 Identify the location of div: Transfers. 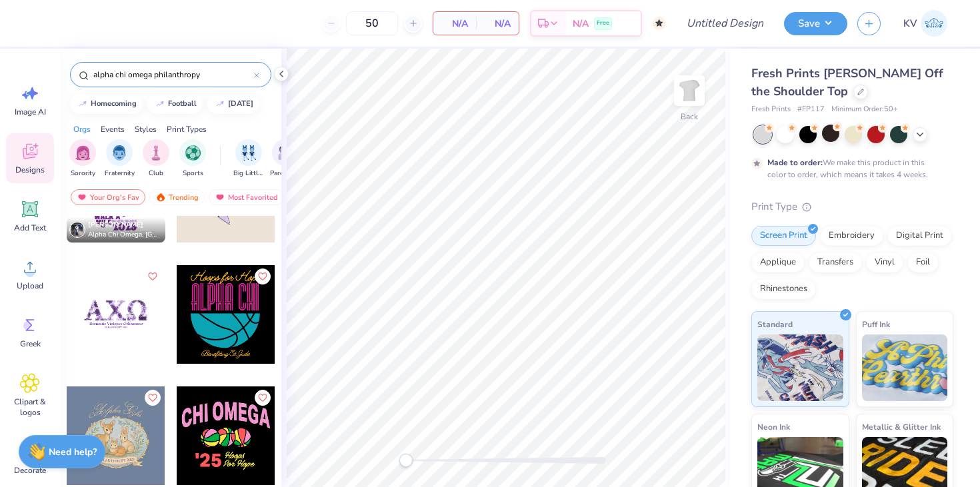
(836, 263).